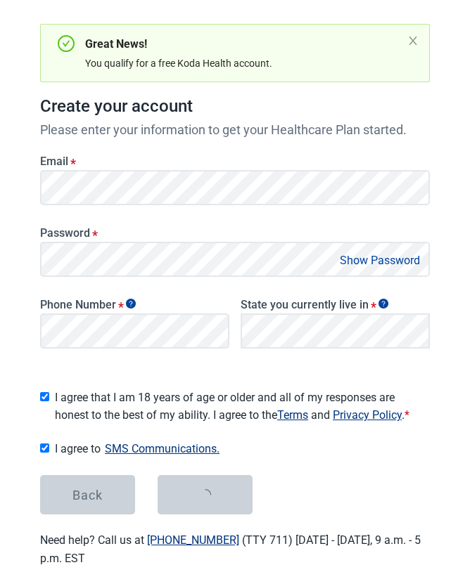  What do you see at coordinates (242, 406) in the screenshot?
I see `span: I agree that I am 18 years of age or older and all of my responses are honest to the best of my a...` at bounding box center [242, 406].